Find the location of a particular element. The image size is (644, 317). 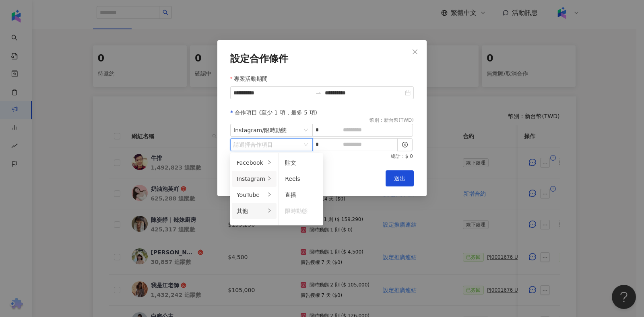

li: Facebook is located at coordinates (254, 163).